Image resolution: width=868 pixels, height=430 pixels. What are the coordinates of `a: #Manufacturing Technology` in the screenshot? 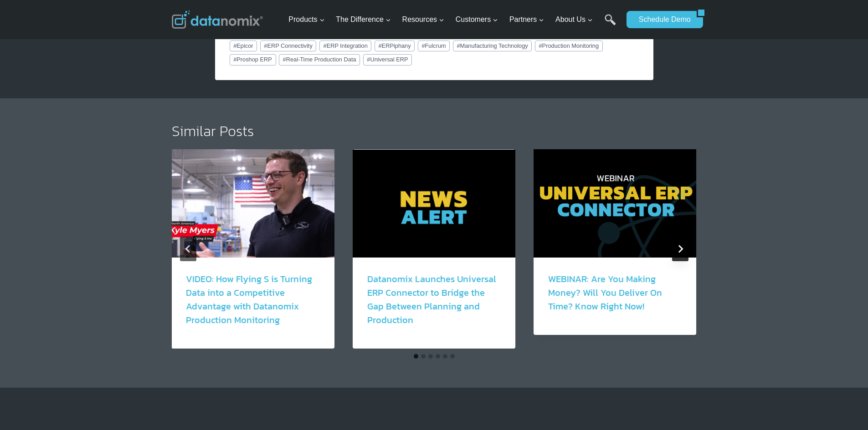 It's located at (493, 46).